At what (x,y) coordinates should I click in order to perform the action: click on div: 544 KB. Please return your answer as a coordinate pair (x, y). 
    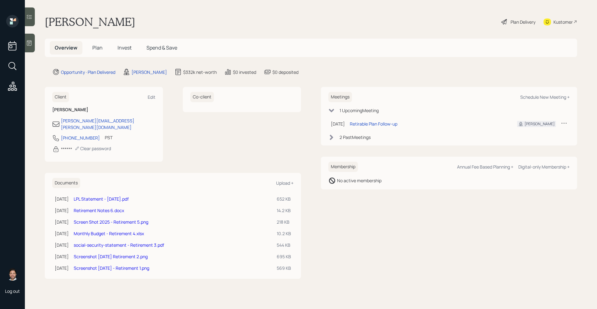
    Looking at the image, I should click on (284, 245).